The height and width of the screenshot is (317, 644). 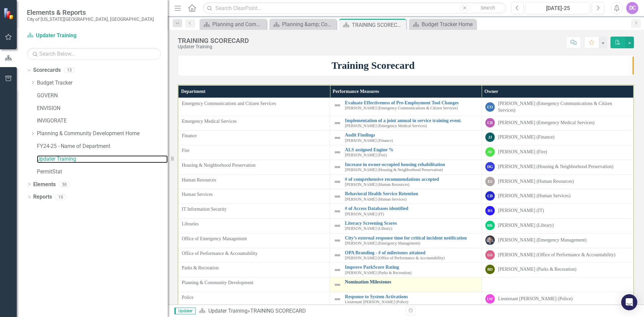 I want to click on div: CO, so click(x=490, y=107).